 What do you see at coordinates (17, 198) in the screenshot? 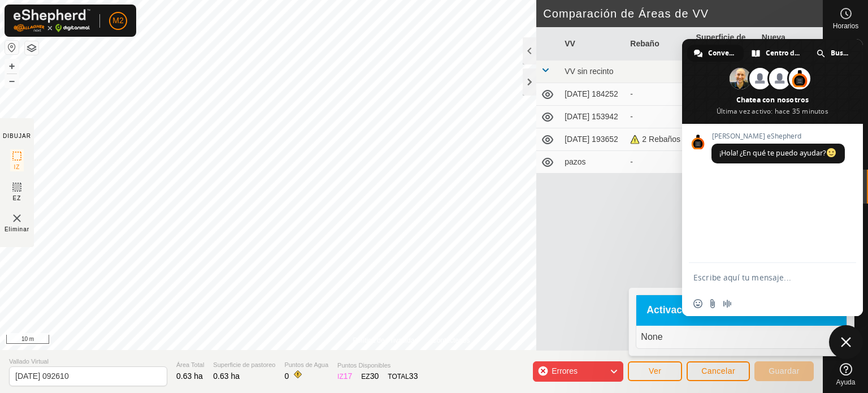
I see `span: EZ` at bounding box center [17, 198].